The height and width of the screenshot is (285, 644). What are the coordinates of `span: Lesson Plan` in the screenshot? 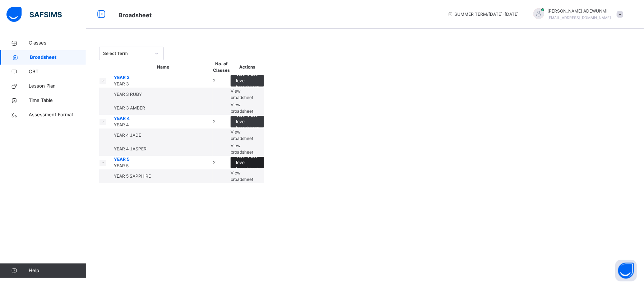 It's located at (57, 86).